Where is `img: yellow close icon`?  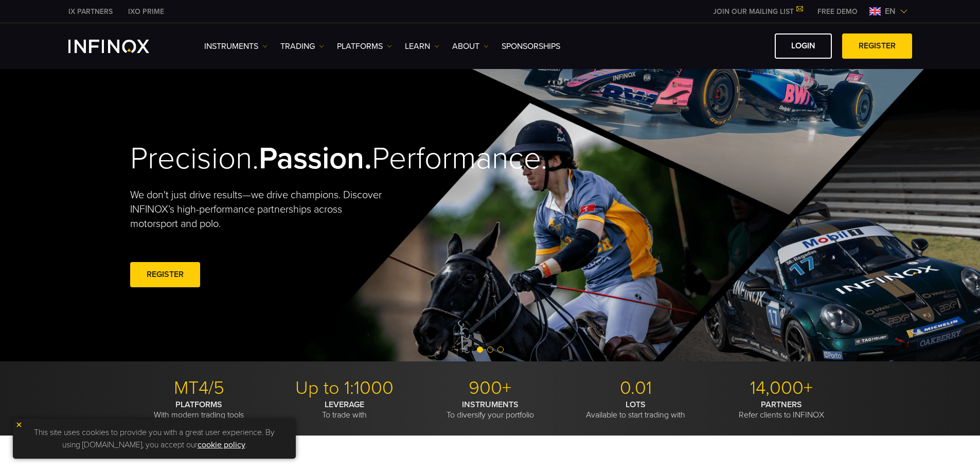
img: yellow close icon is located at coordinates (19, 425).